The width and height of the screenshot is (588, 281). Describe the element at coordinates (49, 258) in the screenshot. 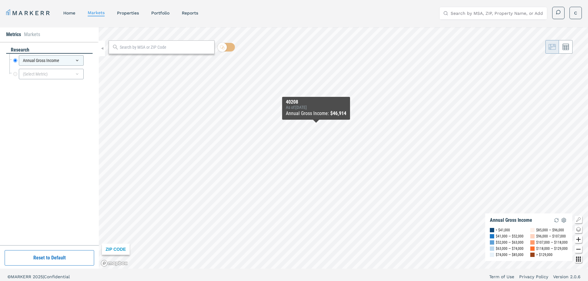

I see `button: Reset to Default` at that location.